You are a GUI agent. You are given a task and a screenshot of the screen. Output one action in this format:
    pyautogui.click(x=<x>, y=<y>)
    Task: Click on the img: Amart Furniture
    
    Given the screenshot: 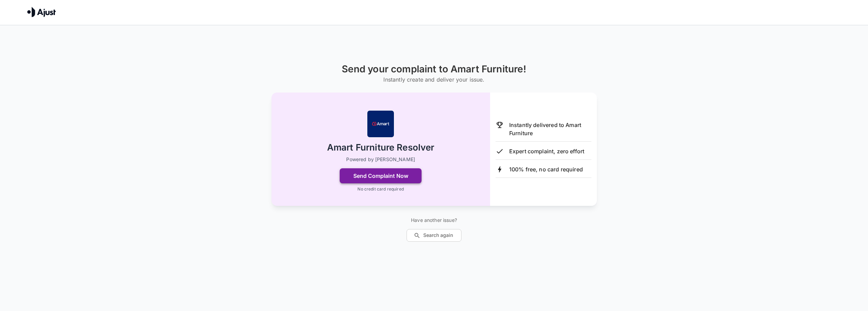 What is the action you would take?
    pyautogui.click(x=381, y=124)
    